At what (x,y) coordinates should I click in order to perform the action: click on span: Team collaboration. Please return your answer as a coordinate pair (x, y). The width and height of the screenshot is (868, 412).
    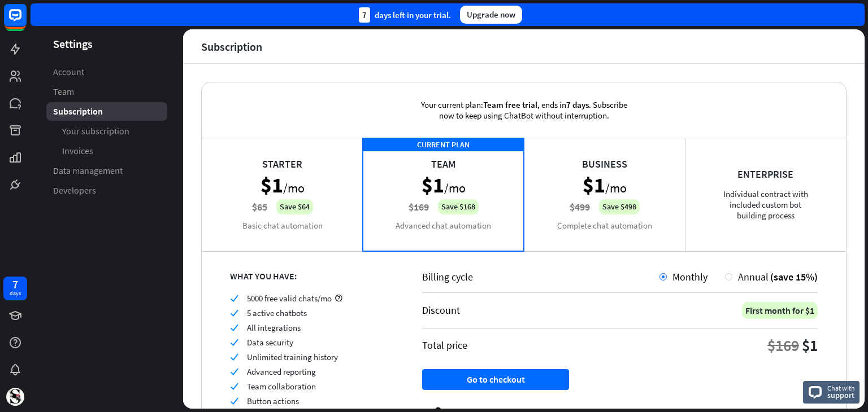
    Looking at the image, I should click on (281, 386).